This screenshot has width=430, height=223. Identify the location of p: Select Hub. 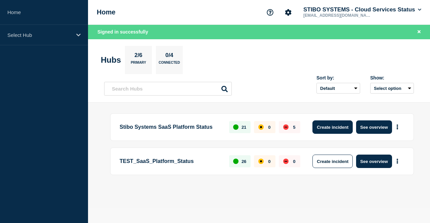
(40, 35).